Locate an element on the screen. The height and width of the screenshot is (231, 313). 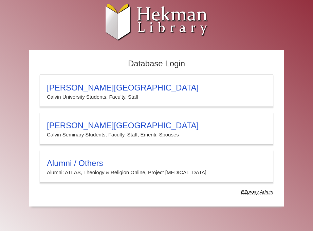
dfn: Use Alumni login is located at coordinates (257, 192).